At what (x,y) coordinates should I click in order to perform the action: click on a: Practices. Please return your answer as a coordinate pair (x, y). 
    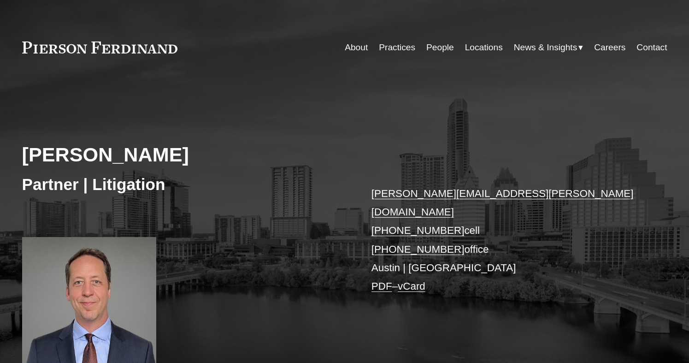
    Looking at the image, I should click on (397, 47).